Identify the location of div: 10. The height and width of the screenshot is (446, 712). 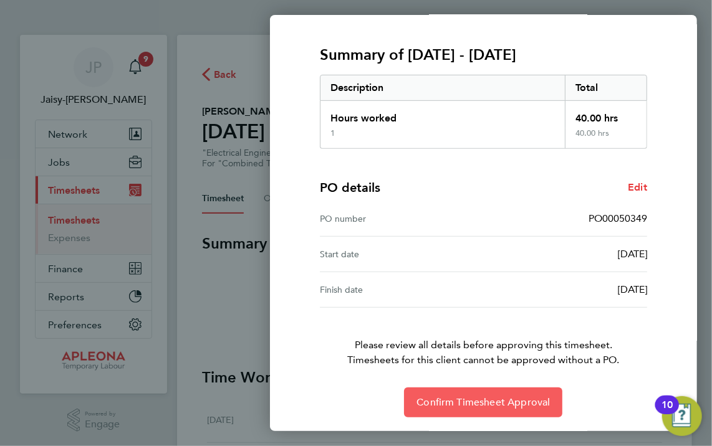
(667, 413).